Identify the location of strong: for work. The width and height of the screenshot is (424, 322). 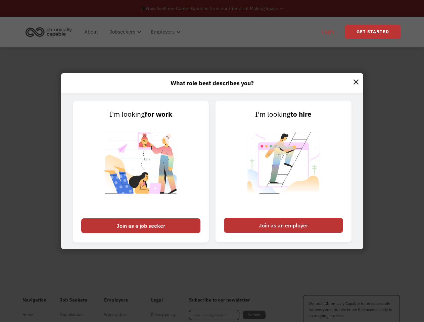
(158, 114).